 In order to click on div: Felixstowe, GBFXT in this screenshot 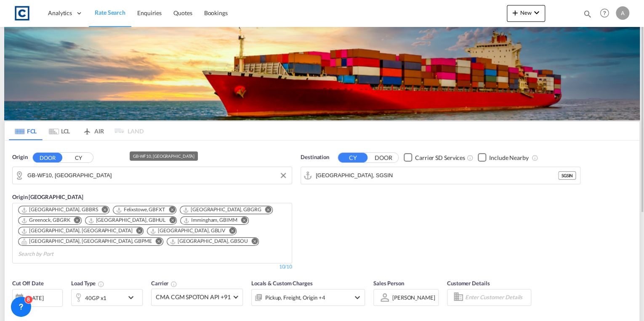, I will do `click(140, 209)`.